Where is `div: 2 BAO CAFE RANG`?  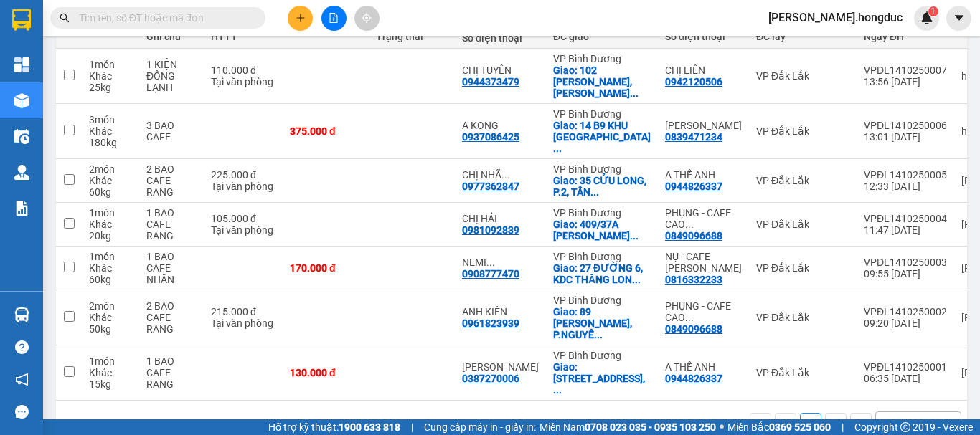 div: 2 BAO CAFE RANG is located at coordinates (171, 317).